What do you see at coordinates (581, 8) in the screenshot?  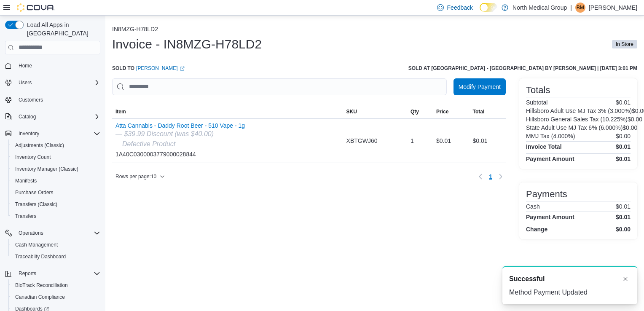 I see `span: BM` at bounding box center [581, 8].